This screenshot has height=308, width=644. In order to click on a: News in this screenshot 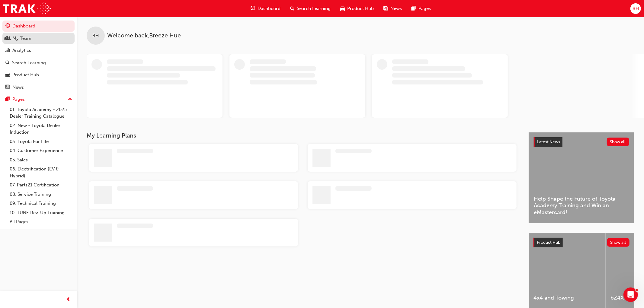, I will do `click(38, 87)`.